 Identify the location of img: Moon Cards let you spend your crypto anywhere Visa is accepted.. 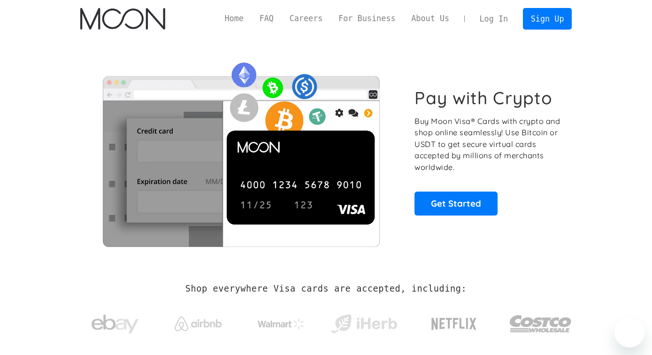
(241, 151).